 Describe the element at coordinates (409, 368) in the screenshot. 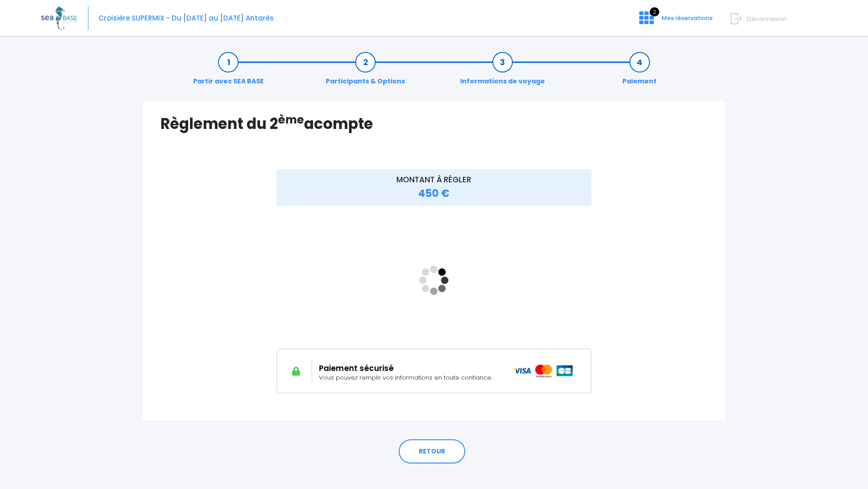

I see `h2: Paiement sécurisé` at that location.